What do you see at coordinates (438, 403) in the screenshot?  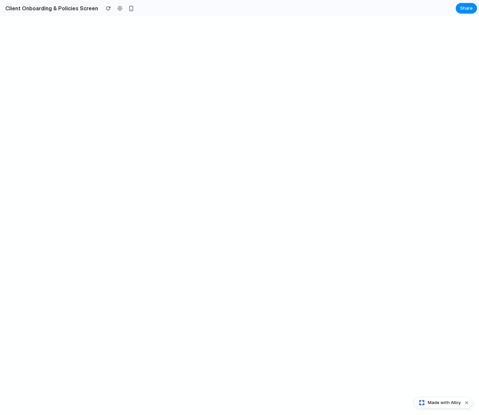 I see `a: Made with Alloy` at bounding box center [438, 403].